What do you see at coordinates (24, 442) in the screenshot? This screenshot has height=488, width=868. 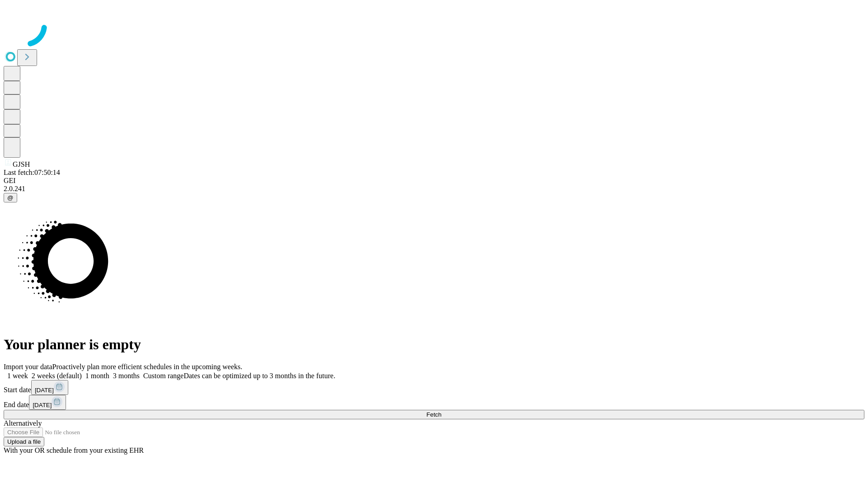 I see `button: Upload a file` at bounding box center [24, 442].